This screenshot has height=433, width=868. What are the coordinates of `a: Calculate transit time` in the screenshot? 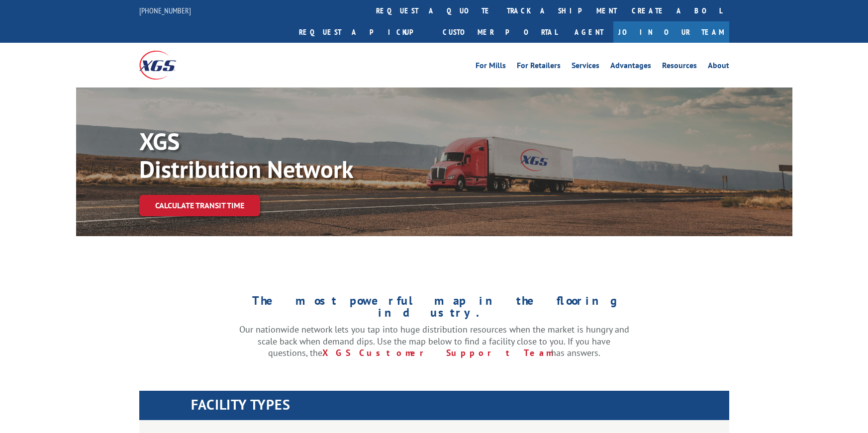 It's located at (200, 205).